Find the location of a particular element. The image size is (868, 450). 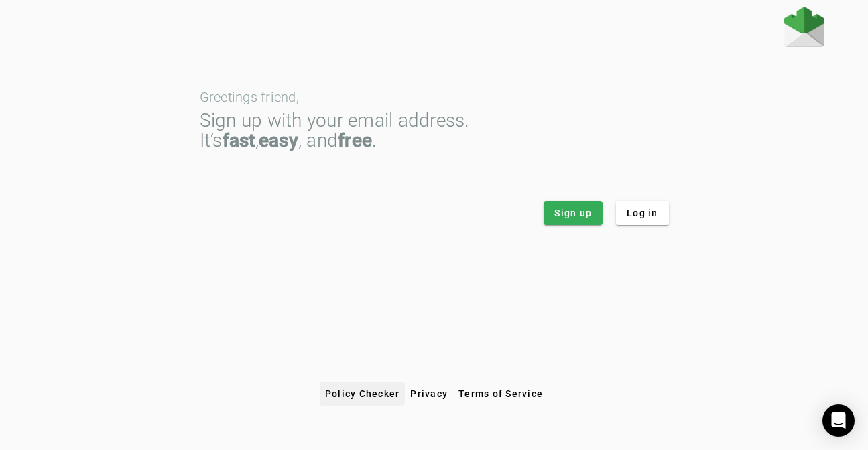

span: Privacy is located at coordinates (429, 394).